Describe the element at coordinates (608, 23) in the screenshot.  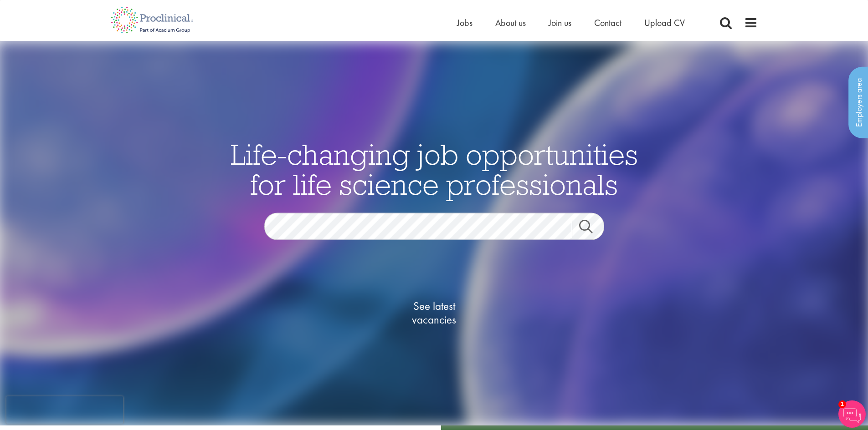
I see `span: Contact` at that location.